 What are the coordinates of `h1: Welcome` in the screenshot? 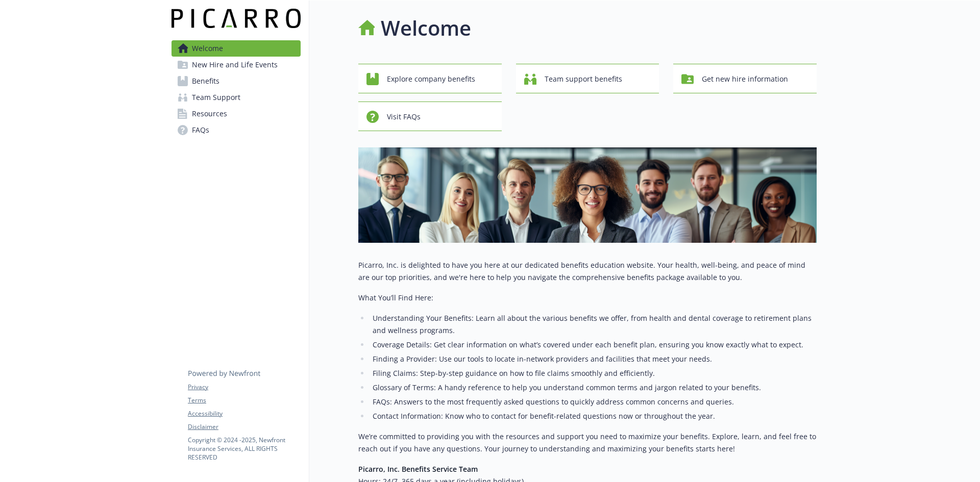 It's located at (425, 28).